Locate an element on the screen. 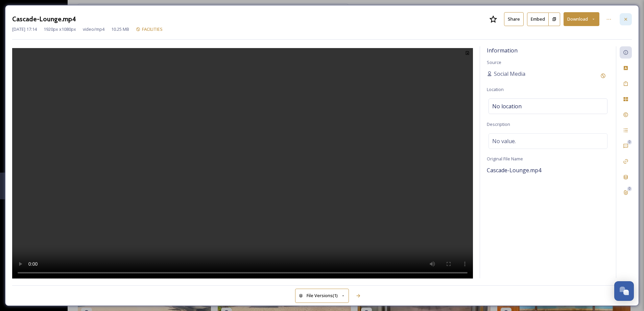  span: No value. is located at coordinates (504, 141).